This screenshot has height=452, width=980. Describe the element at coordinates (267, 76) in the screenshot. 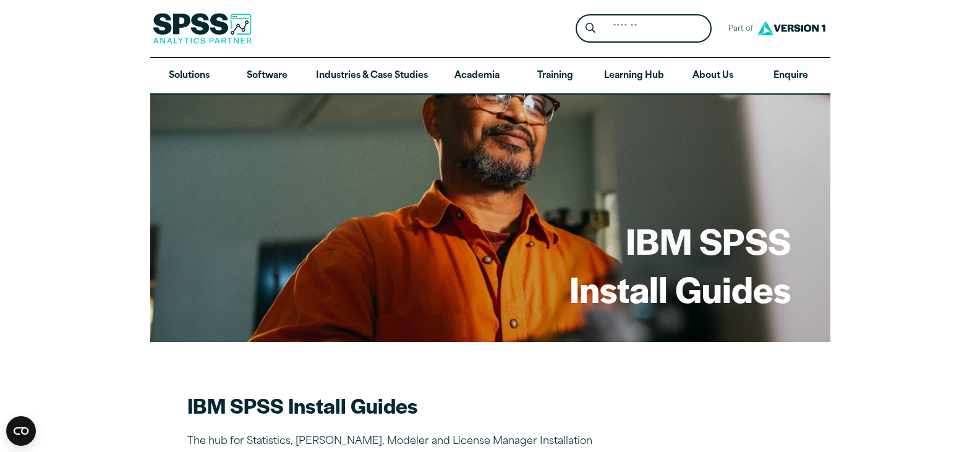

I see `a: Software` at that location.